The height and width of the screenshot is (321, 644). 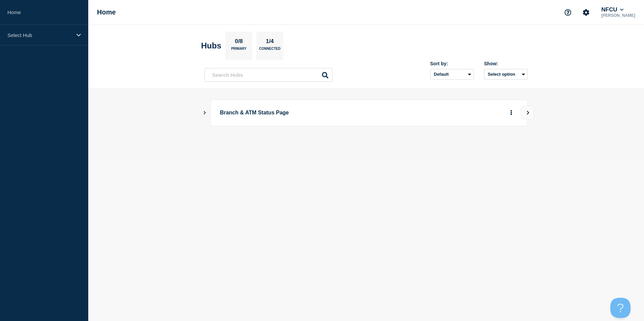 I want to click on input: Search Hubs, so click(x=268, y=75).